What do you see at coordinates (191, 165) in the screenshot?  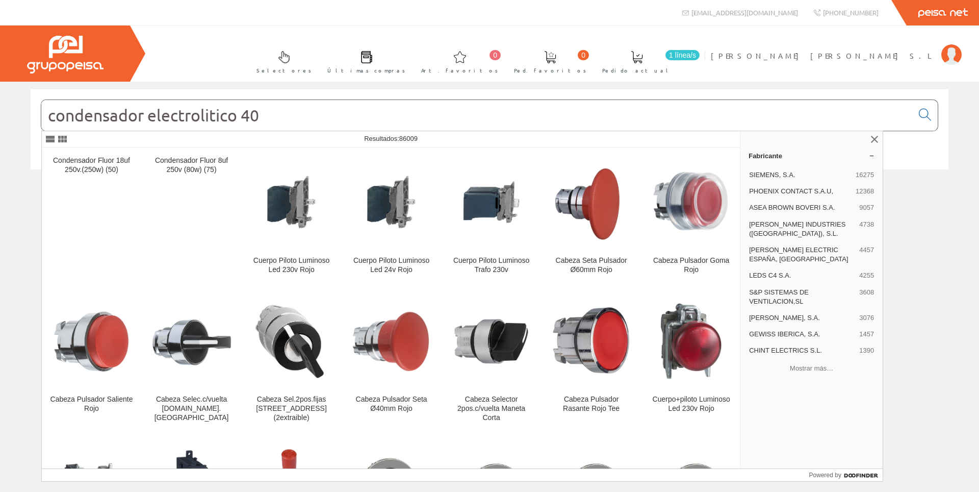 I see `div: Condensador Fluor 8uf 250v (80w) (75)` at bounding box center [191, 165].